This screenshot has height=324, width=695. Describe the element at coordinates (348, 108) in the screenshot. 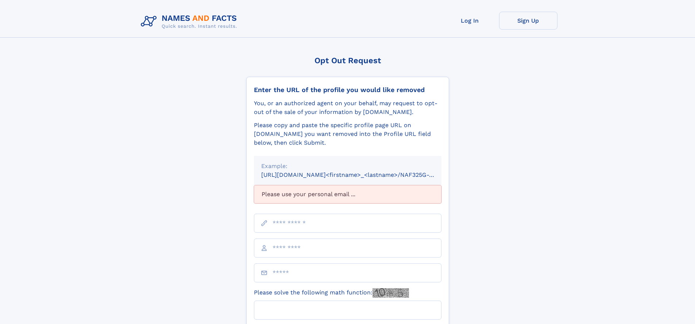

I see `div: You, or an authorized agent on your behalf, may request to opt-out of the sale of your informatio...` at that location.